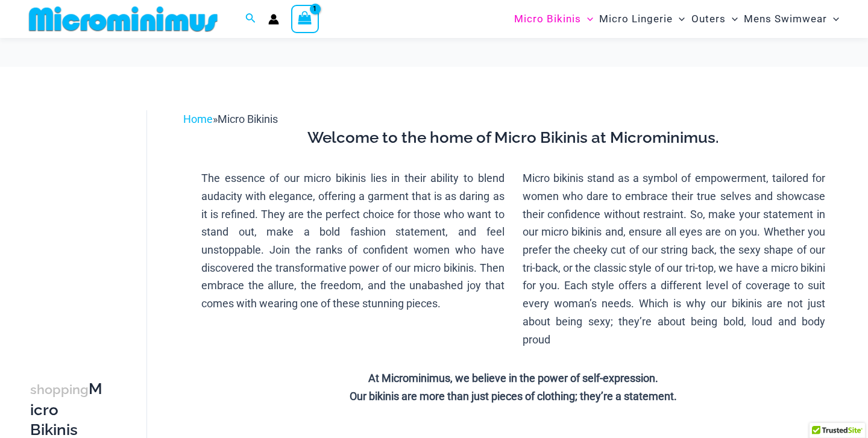 This screenshot has width=868, height=438. I want to click on p: Micro bikinis stand as a symbol of empowerment, tailored for women who dare to embrace their true..., so click(674, 259).